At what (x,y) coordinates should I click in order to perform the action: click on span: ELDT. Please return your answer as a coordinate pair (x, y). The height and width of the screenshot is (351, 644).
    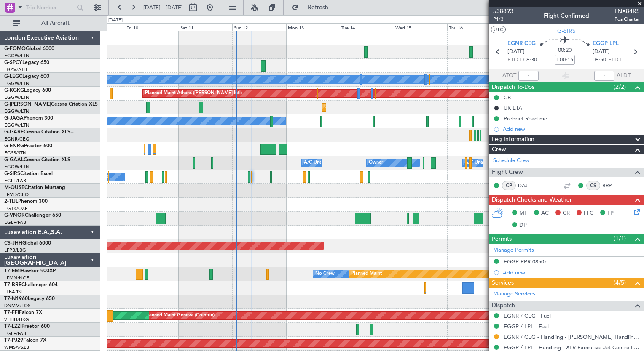
    Looking at the image, I should click on (614, 60).